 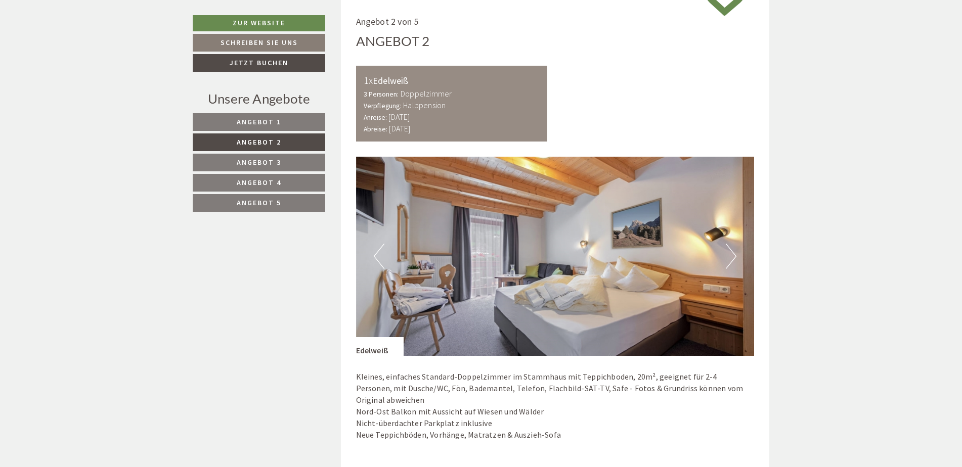 I want to click on div: Angebot 2, so click(x=393, y=41).